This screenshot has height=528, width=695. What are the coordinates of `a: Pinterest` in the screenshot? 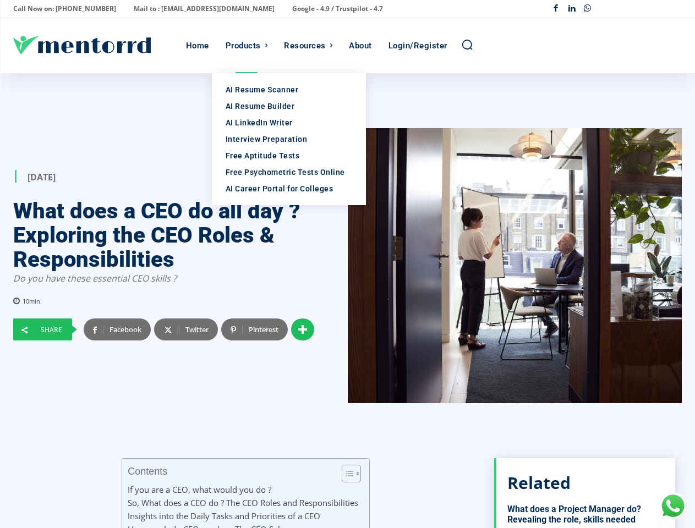 It's located at (254, 330).